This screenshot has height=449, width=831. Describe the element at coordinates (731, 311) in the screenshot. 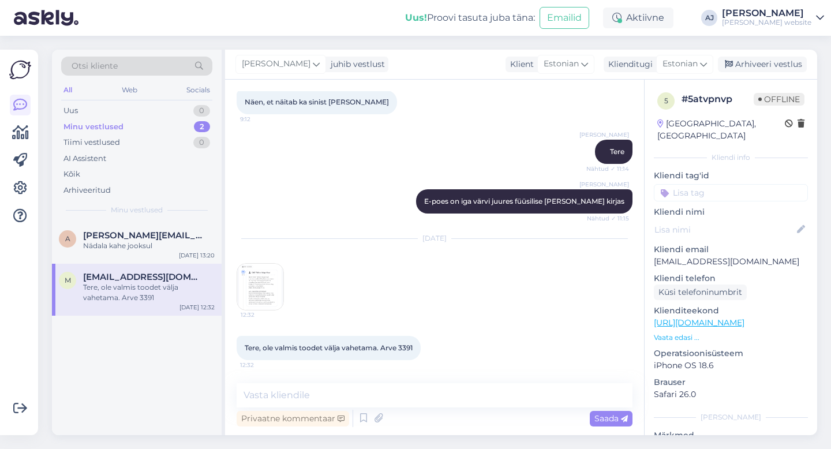

I see `p: Klienditeekond` at that location.